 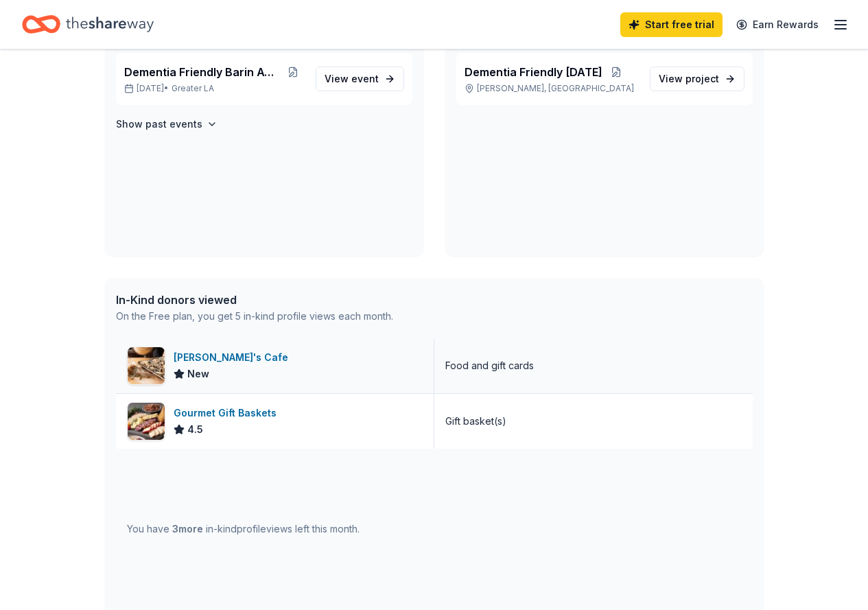 I want to click on div: In-Kind donors viewed, so click(x=254, y=300).